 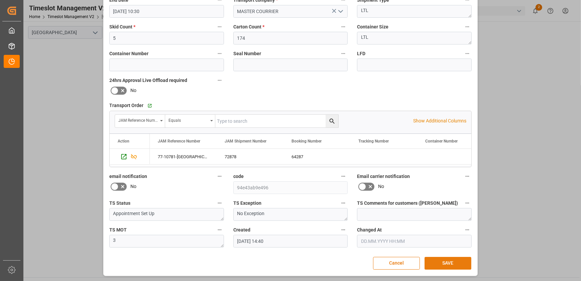 What do you see at coordinates (166, 241) in the screenshot?
I see `textarea: 3` at bounding box center [166, 241].